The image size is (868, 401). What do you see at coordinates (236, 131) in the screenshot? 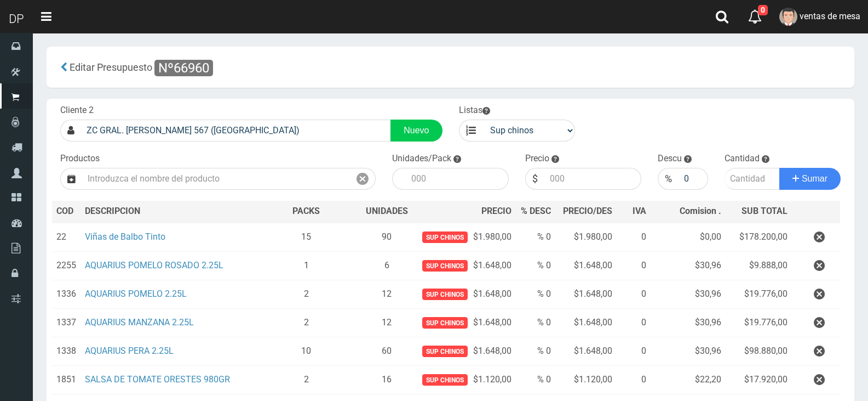
I see `input: Consumidor Final` at bounding box center [236, 131].